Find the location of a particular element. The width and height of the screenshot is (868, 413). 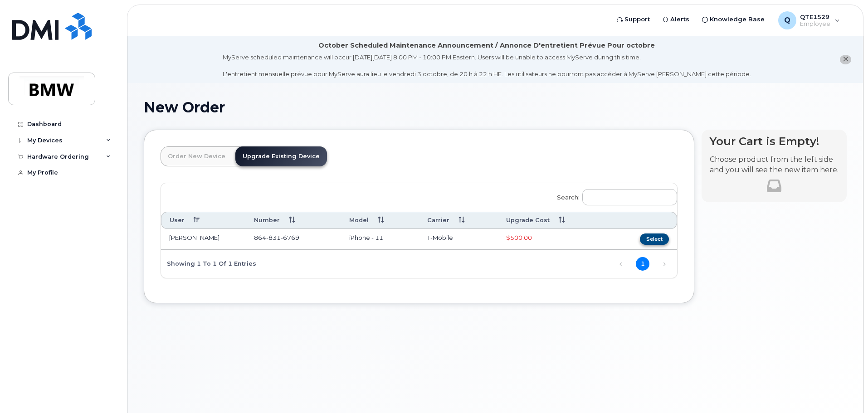

button: Select is located at coordinates (654, 239).